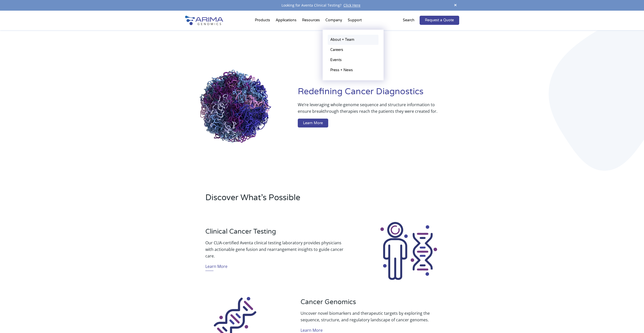 This screenshot has width=644, height=333. What do you see at coordinates (322, 5) in the screenshot?
I see `div: Looking for Aventa Clinical Testing?` at bounding box center [322, 5].